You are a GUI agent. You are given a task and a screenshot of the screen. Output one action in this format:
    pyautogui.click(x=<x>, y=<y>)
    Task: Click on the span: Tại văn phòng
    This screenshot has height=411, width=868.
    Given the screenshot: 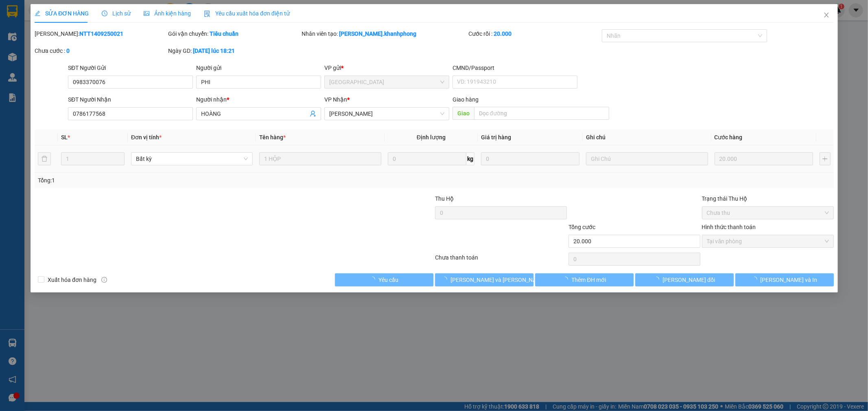 What is the action you would take?
    pyautogui.click(x=768, y=242)
    